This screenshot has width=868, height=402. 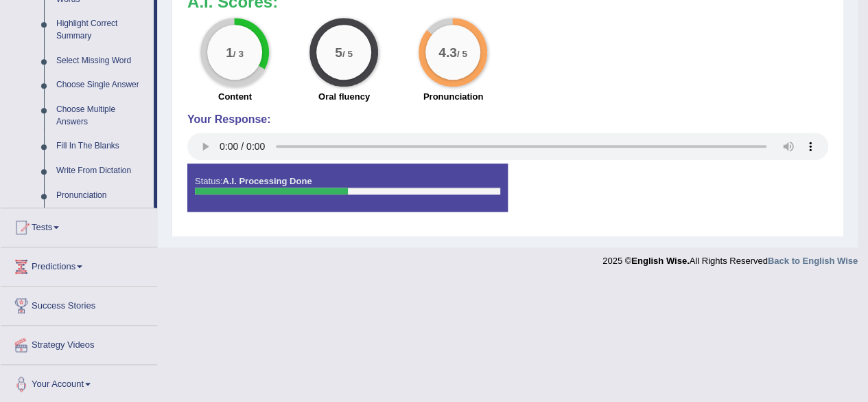 What do you see at coordinates (730, 256) in the screenshot?
I see `div: 2025 © All Rights Reserved` at bounding box center [730, 256].